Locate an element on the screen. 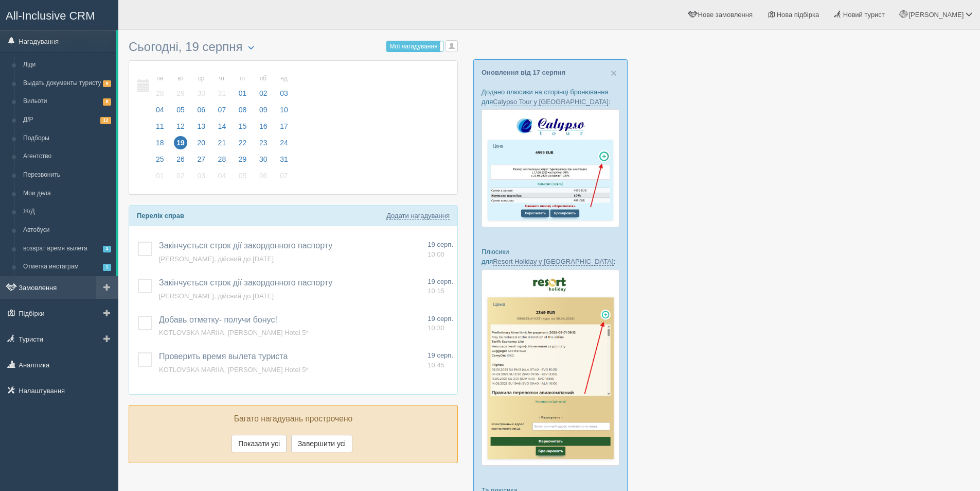 The height and width of the screenshot is (491, 980). a: All-Inclusive CRM is located at coordinates (59, 14).